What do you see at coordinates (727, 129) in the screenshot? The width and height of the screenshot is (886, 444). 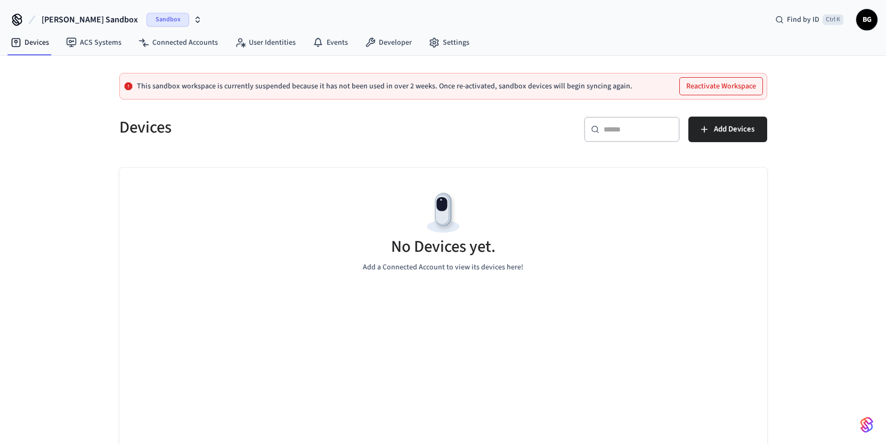 I see `button: Add Devices` at bounding box center [727, 129].